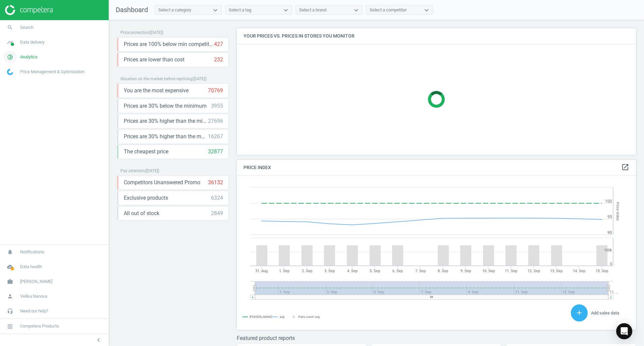  I want to click on tspan: 3. Sep, so click(329, 271).